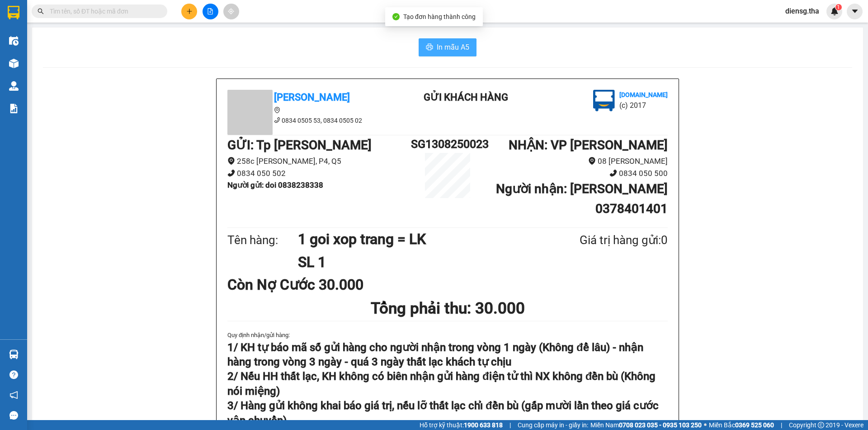 The width and height of the screenshot is (868, 430). I want to click on span: Cung cấp máy in - giấy in:, so click(553, 425).